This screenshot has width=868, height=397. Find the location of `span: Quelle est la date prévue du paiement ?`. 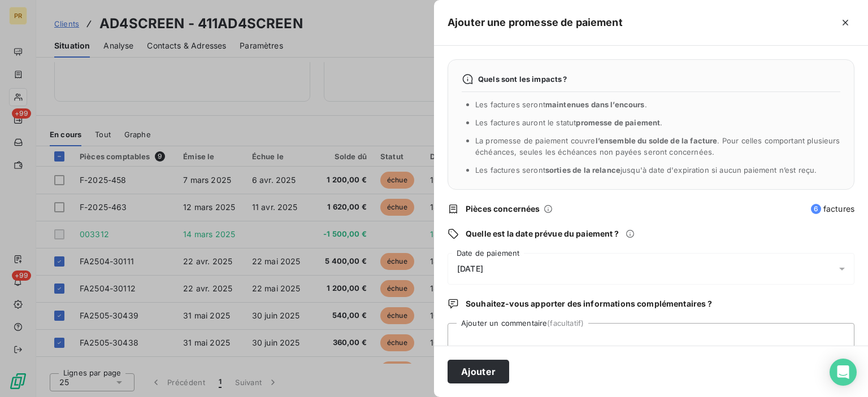

span: Quelle est la date prévue du paiement ? is located at coordinates (542, 234).